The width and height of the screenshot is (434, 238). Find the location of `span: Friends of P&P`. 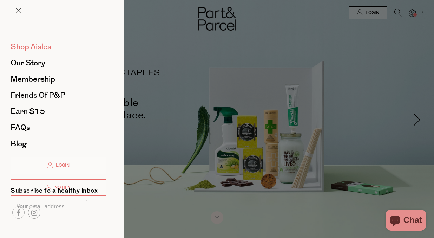

span: Friends of P&P is located at coordinates (38, 95).